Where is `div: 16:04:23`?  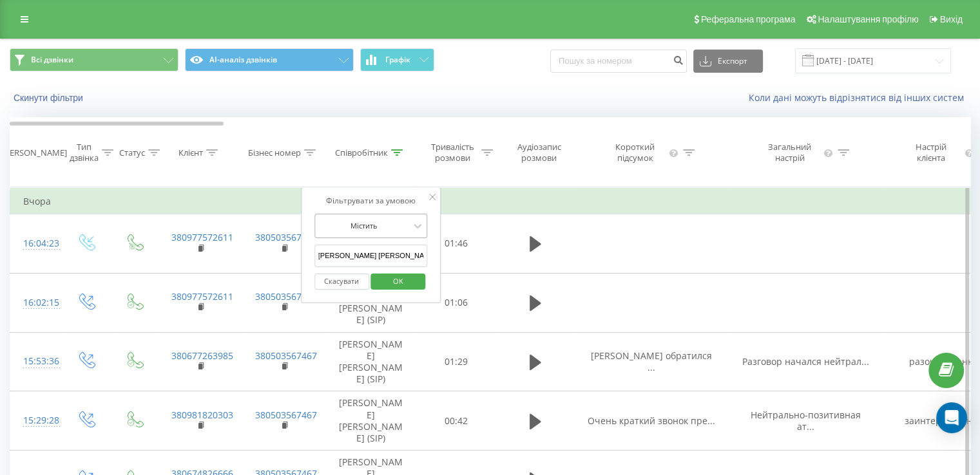
div: 16:04:23 is located at coordinates (36, 244).